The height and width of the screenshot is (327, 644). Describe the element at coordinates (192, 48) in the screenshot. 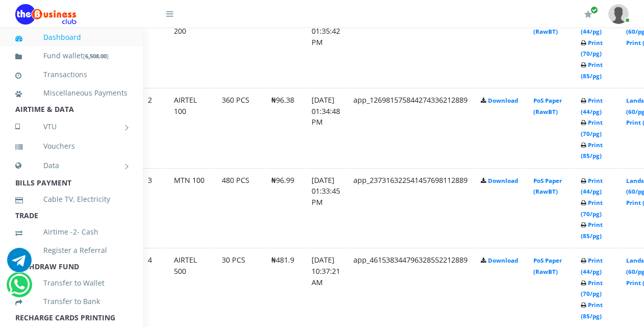

I see `td: AIRTEL 200` at that location.